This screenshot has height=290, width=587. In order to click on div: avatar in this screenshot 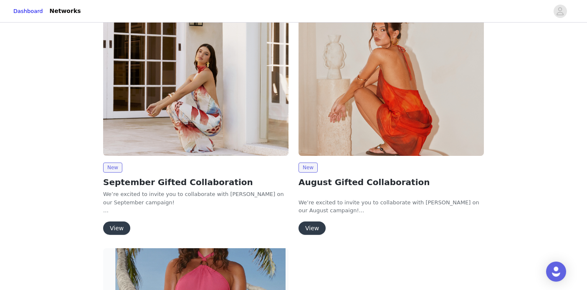, I will do `click(560, 11)`.